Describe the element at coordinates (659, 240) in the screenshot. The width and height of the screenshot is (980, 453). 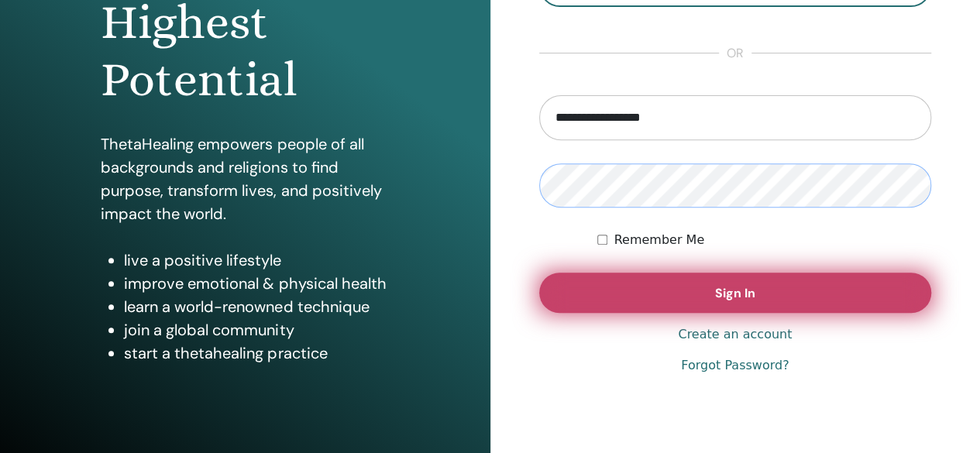
I see `label: Remember Me` at that location.